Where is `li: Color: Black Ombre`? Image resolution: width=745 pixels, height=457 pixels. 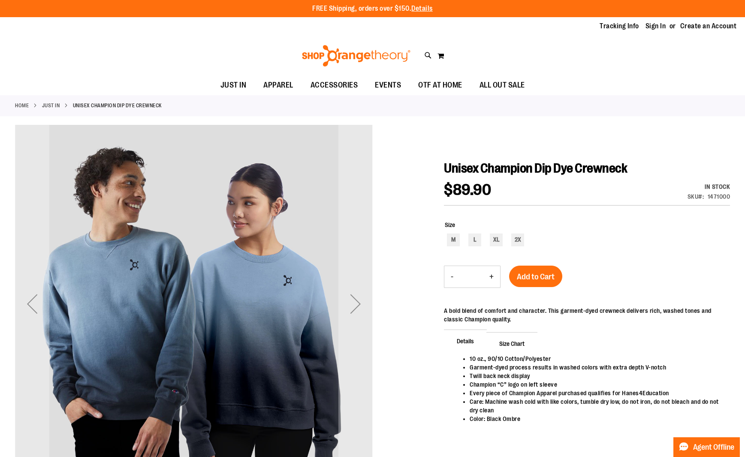
li: Color: Black Ombre is located at coordinates (595, 419).